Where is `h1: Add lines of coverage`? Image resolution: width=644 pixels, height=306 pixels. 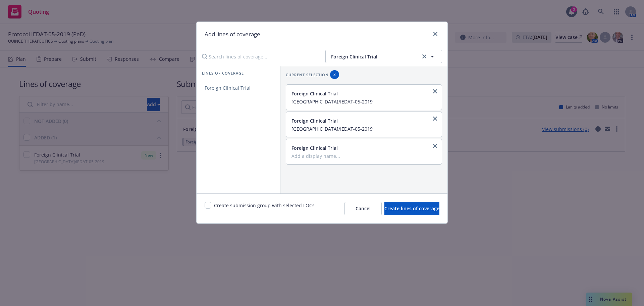
h1: Add lines of coverage is located at coordinates (233, 34).